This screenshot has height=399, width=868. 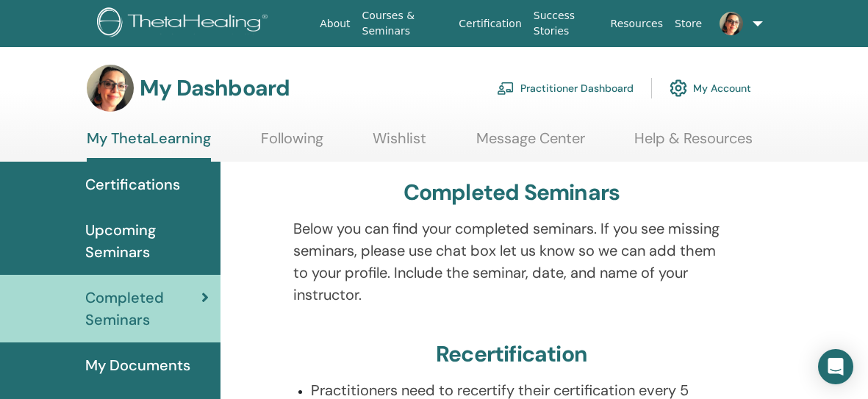 I want to click on img: cog.svg, so click(x=679, y=88).